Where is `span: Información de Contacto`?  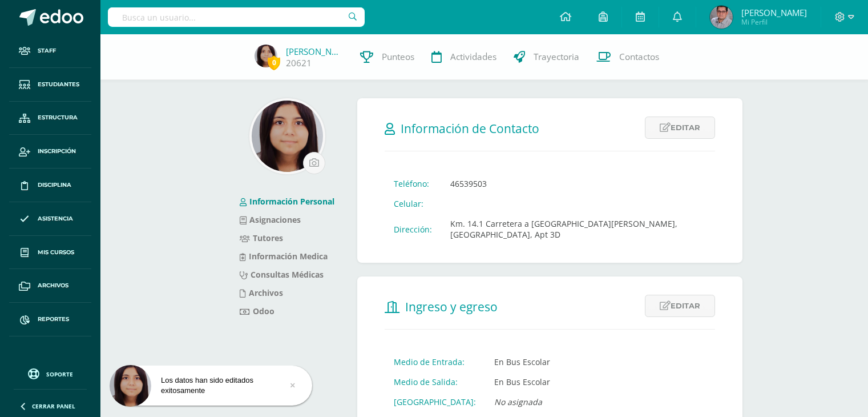
span: Información de Contacto is located at coordinates (469, 129).